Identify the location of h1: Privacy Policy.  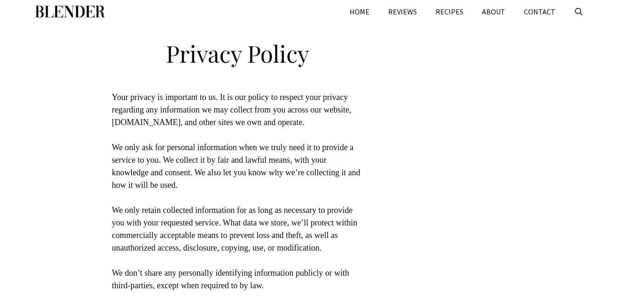
(238, 51).